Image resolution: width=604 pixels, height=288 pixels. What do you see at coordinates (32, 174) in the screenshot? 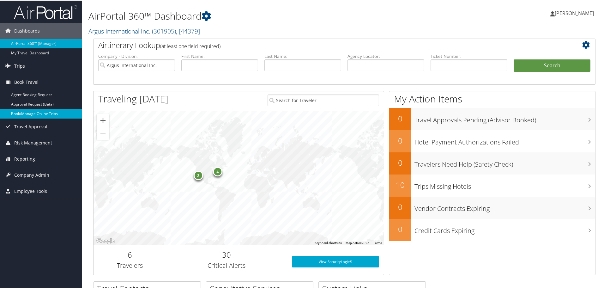
I see `span: Company Admin` at bounding box center [32, 174].